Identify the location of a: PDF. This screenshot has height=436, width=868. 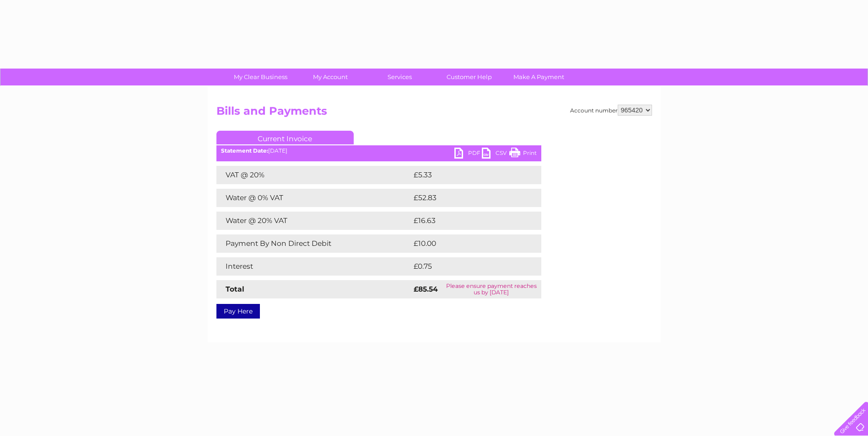
(468, 154).